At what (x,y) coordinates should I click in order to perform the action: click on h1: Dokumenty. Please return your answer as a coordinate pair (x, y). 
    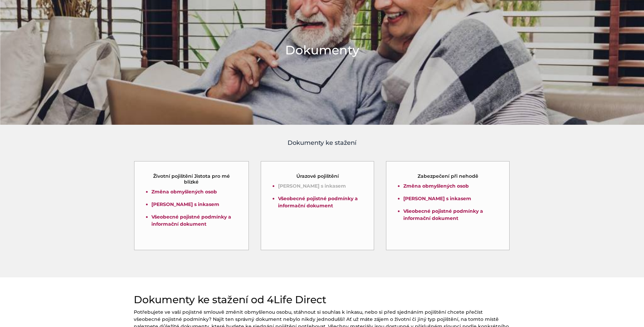
    Looking at the image, I should click on (322, 50).